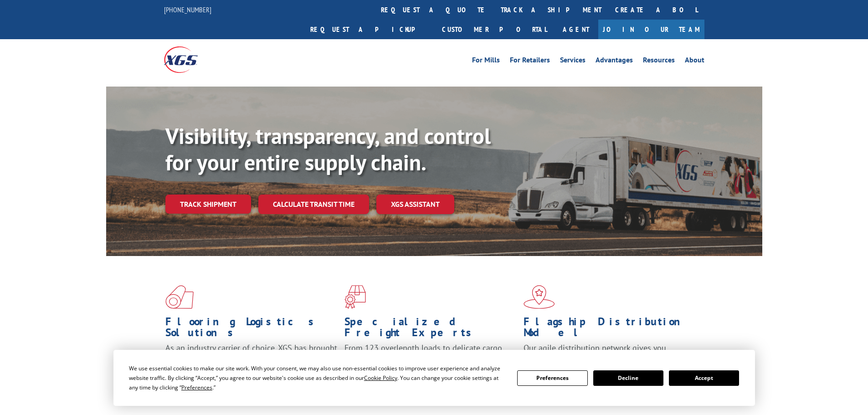  Describe the element at coordinates (539, 297) in the screenshot. I see `img: xgs-icon-flagship-distribution-model-red` at that location.